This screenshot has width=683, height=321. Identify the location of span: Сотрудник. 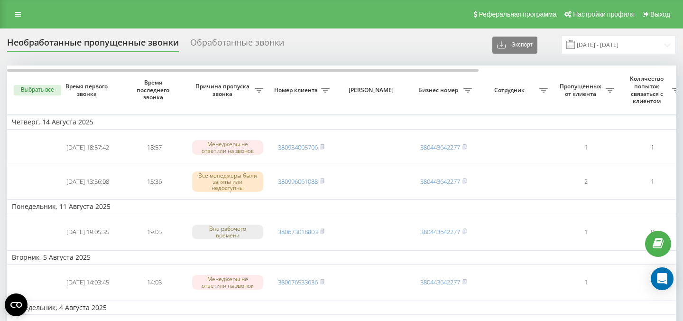
(511, 90).